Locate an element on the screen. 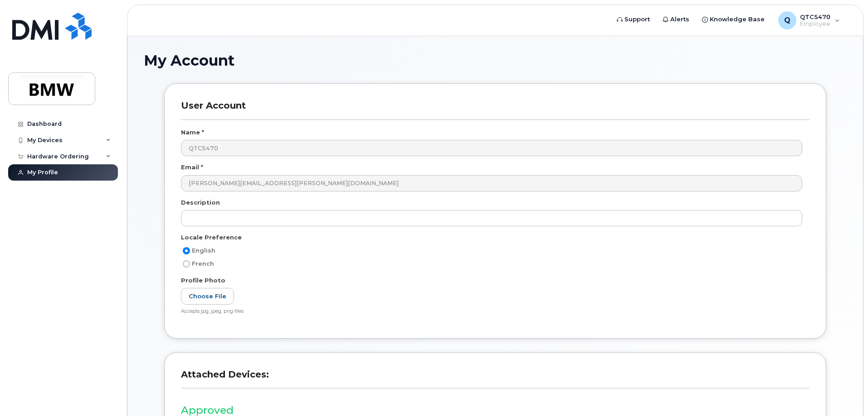 The image size is (868, 416). span: English is located at coordinates (204, 251).